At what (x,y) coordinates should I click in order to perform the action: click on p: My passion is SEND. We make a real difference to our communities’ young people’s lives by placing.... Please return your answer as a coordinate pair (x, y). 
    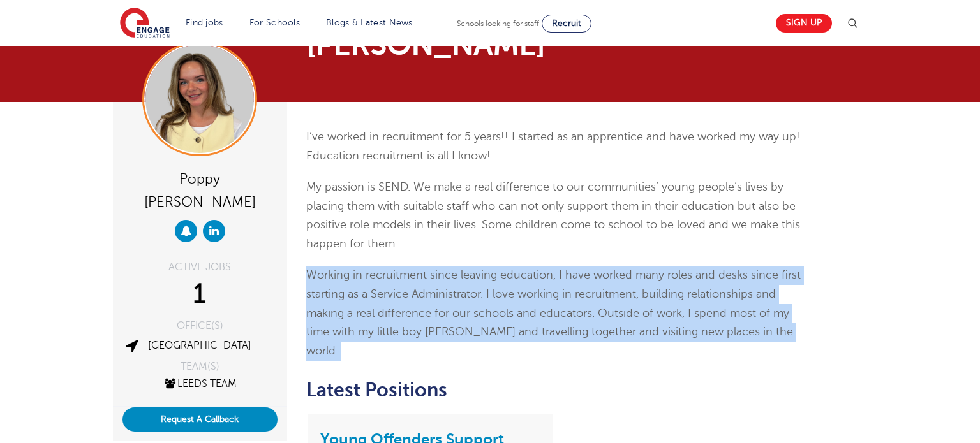
    Looking at the image, I should click on (554, 215).